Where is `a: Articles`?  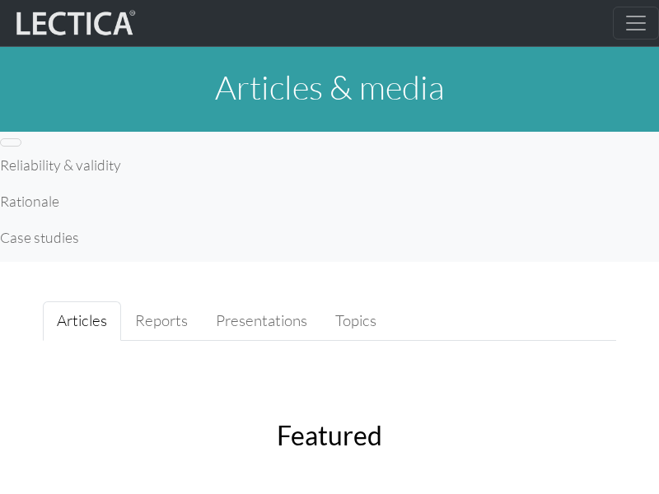
a: Articles is located at coordinates (82, 321).